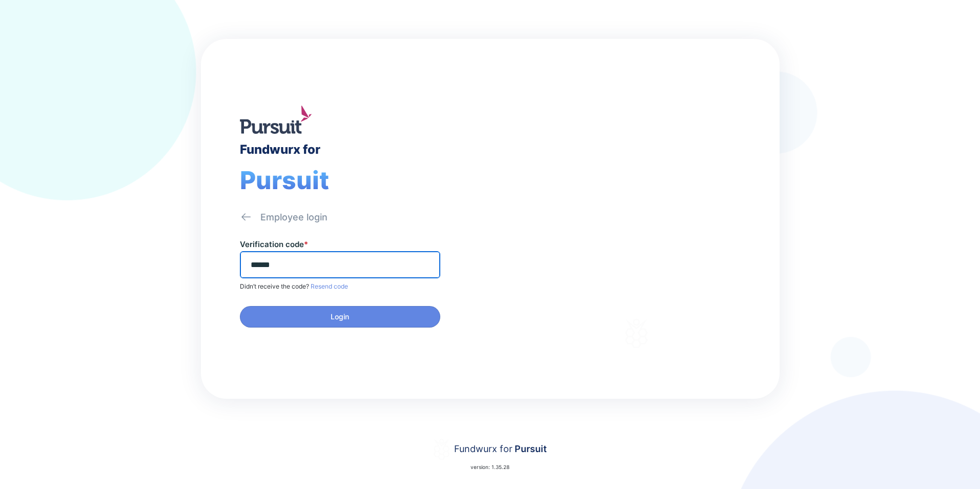 The image size is (980, 489). Describe the element at coordinates (276, 120) in the screenshot. I see `img: logo.jpg` at that location.